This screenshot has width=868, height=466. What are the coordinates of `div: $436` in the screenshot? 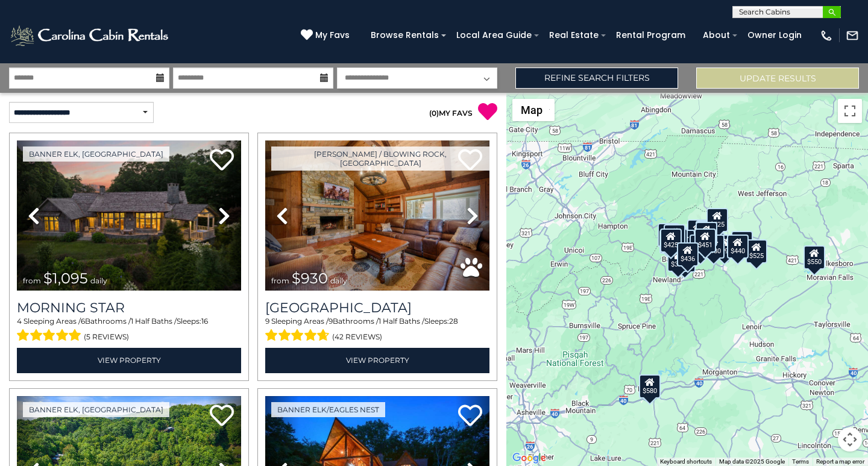 It's located at (688, 254).